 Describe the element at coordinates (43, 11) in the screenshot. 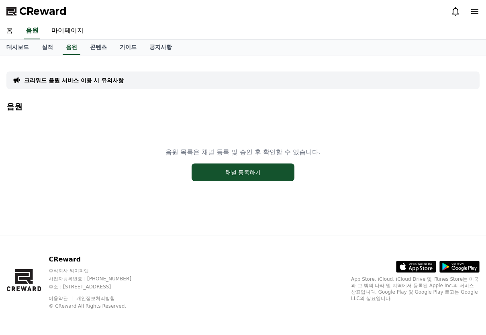

I see `span: CReward` at that location.